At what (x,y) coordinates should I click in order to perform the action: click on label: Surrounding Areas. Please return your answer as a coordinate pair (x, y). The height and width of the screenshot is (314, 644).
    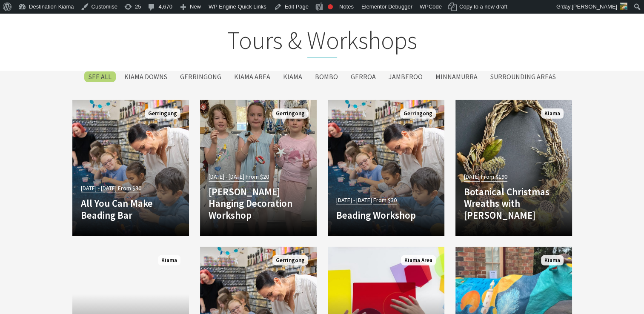
    Looking at the image, I should click on (523, 77).